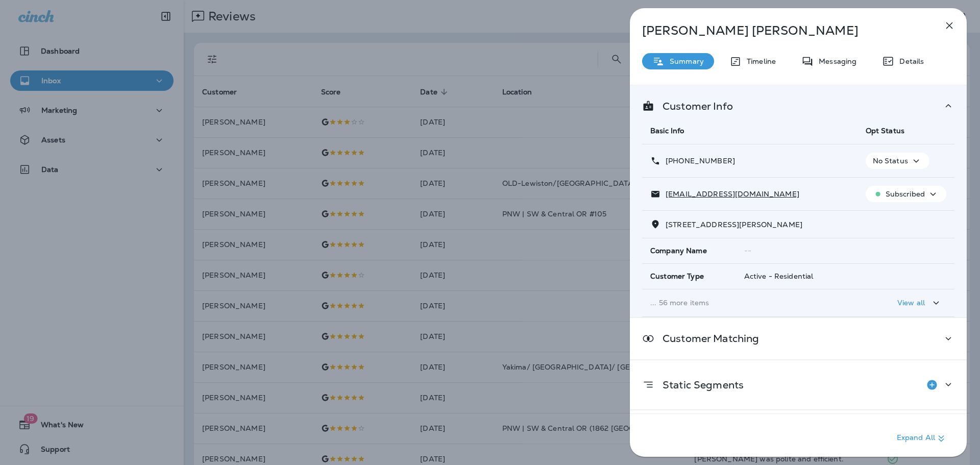 This screenshot has width=980, height=465. What do you see at coordinates (677, 276) in the screenshot?
I see `span: Customer Type` at bounding box center [677, 276].